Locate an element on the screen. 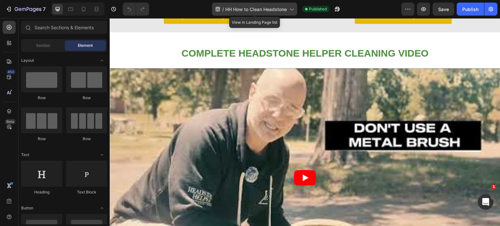 Image resolution: width=500 pixels, height=226 pixels. button: Publish is located at coordinates (470, 9).